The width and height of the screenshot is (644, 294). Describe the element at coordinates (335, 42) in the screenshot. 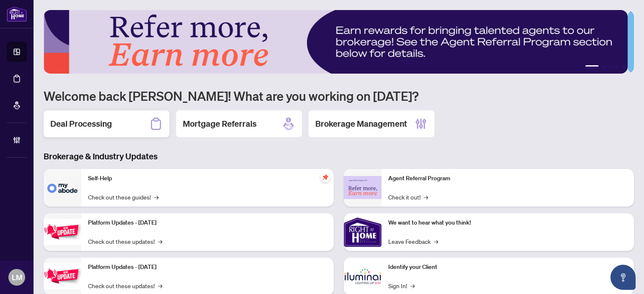

I see `img: Slide 0` at that location.